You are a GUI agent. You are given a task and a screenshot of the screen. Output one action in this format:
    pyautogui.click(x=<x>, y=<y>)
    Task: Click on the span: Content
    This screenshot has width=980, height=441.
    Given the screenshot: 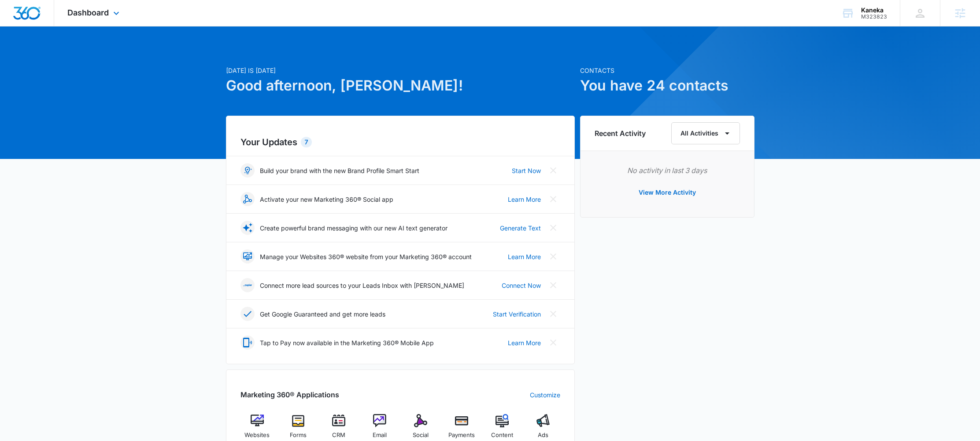 What is the action you would take?
    pyautogui.click(x=502, y=435)
    